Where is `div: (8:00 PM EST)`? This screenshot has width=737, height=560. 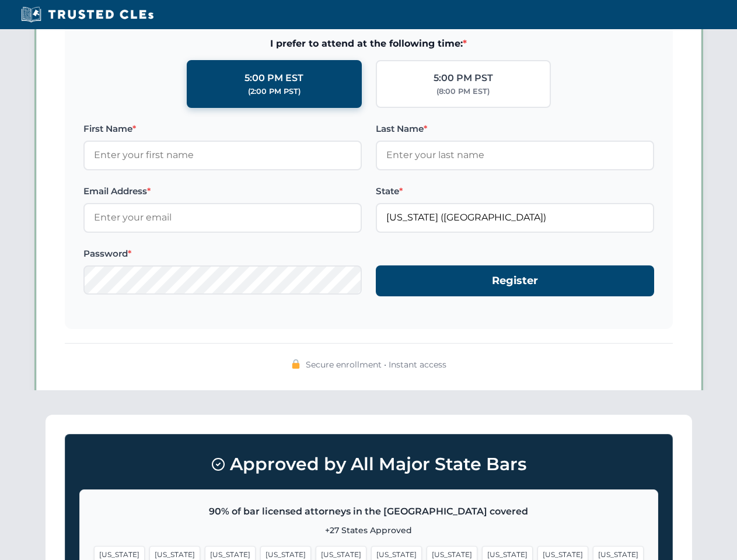
div: (8:00 PM EST) is located at coordinates (463, 92).